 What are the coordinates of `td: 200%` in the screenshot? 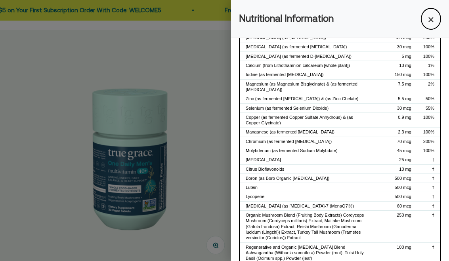 It's located at (429, 141).